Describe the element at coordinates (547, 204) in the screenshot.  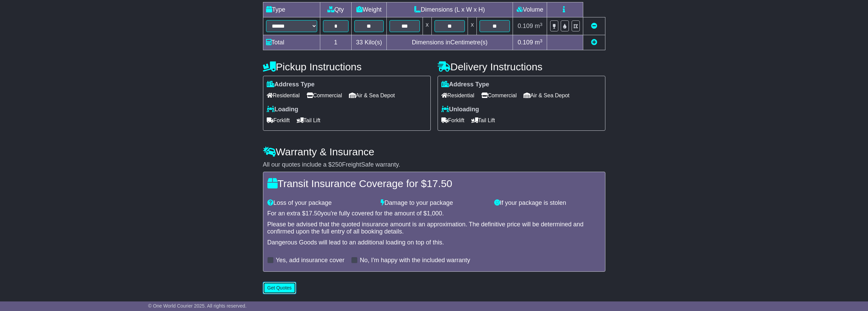
I see `div: If your package is stolen` at that location.